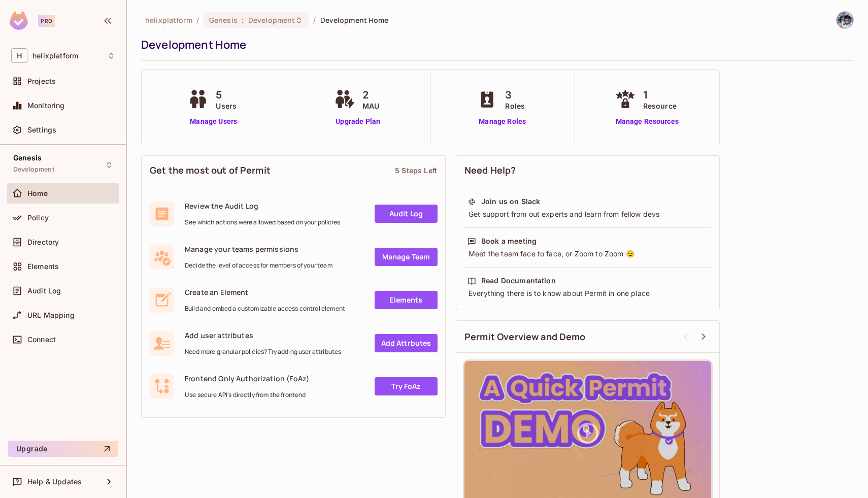 Image resolution: width=868 pixels, height=498 pixels. I want to click on span: Need Help?, so click(491, 170).